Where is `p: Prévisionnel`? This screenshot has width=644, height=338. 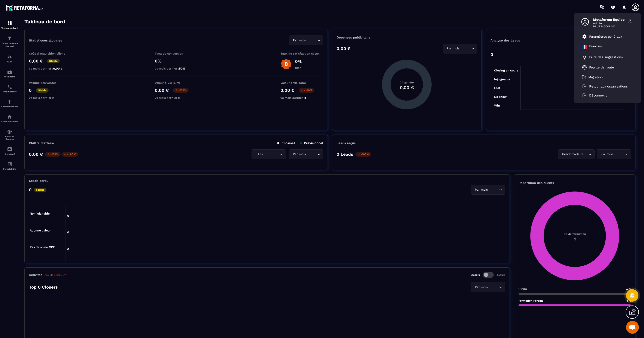 p: Prévisionnel is located at coordinates (312, 143).